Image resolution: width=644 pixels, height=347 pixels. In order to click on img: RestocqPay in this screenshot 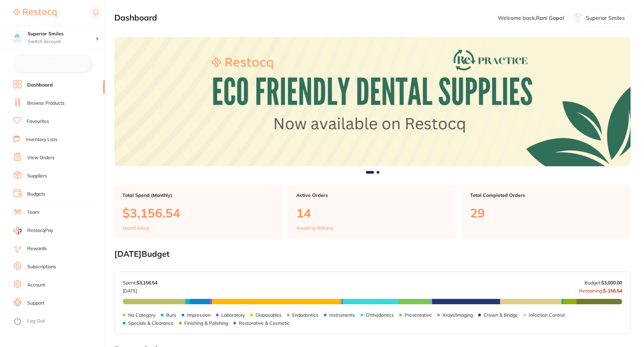, I will do `click(18, 230)`.